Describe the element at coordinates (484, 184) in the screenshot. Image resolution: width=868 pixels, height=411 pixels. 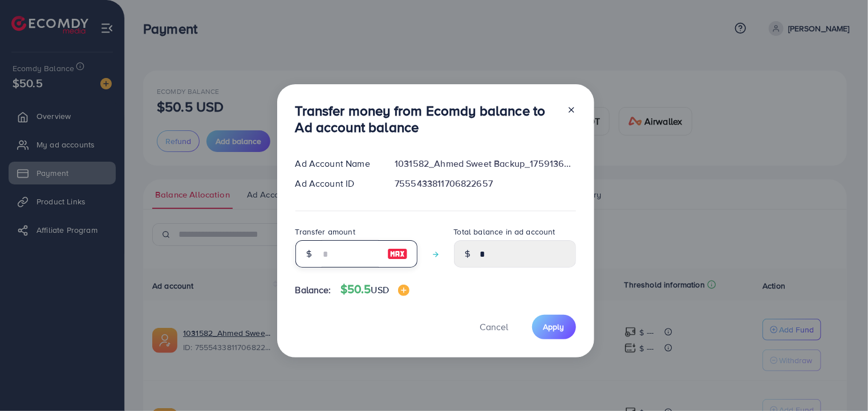
I see `div: 7555433811706822657` at that location.